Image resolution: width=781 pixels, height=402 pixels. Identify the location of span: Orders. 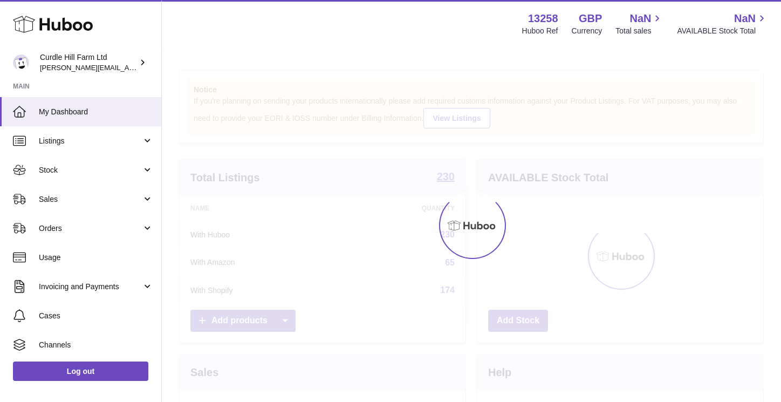
(90, 228).